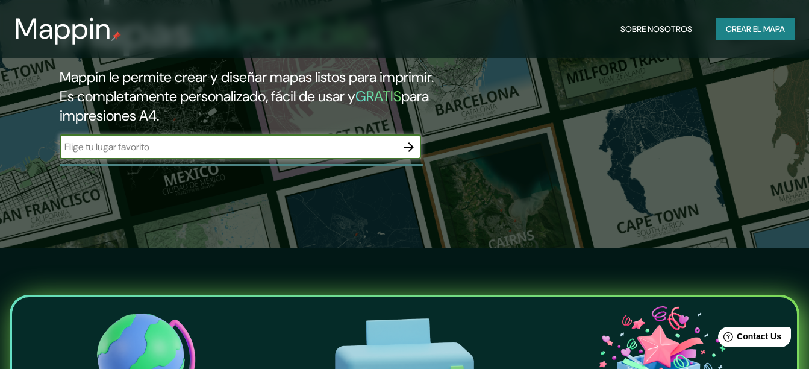 The width and height of the screenshot is (809, 369). I want to click on h3: Mappin, so click(63, 29).